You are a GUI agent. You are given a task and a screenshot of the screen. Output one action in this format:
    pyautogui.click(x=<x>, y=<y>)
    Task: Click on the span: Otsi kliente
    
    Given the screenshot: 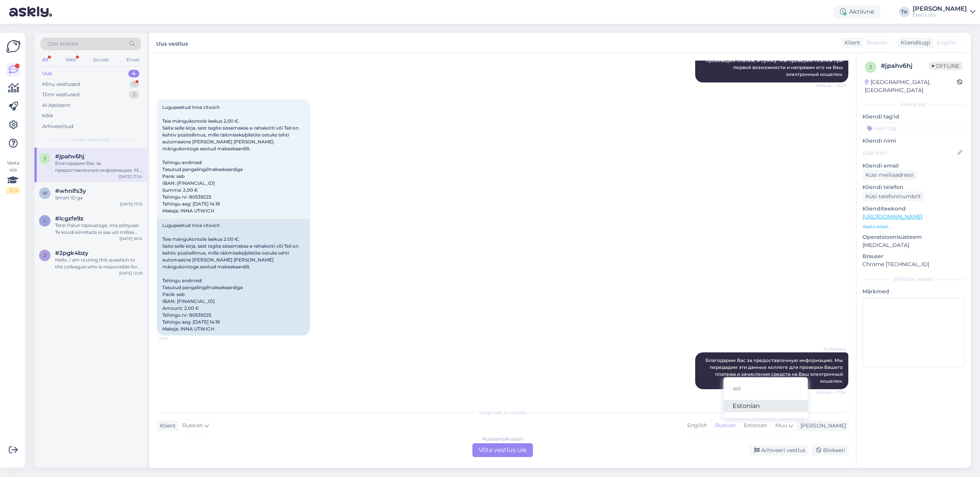 What is the action you would take?
    pyautogui.click(x=63, y=44)
    